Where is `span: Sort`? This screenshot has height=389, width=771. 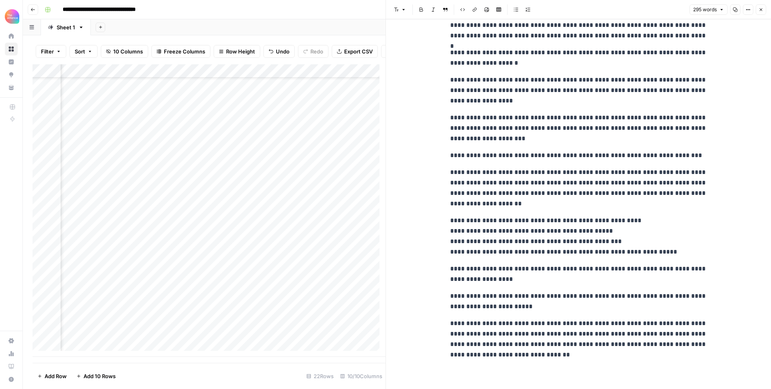
span: Sort is located at coordinates (80, 51).